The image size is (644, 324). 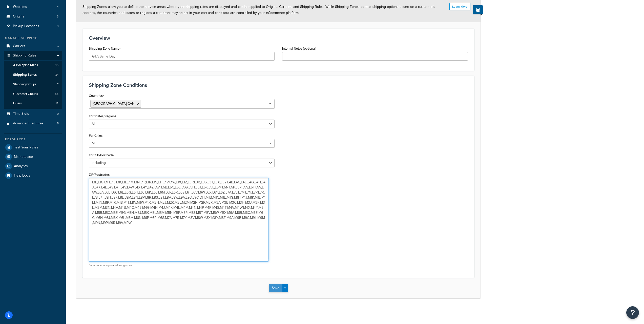 I want to click on a: Shipping Zones21, so click(x=33, y=75).